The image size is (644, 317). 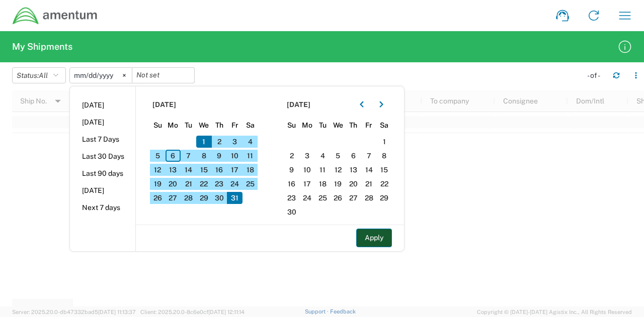 What do you see at coordinates (74, 312) in the screenshot?
I see `span: Server: 2025.20.0-db47332bad5` at bounding box center [74, 312].